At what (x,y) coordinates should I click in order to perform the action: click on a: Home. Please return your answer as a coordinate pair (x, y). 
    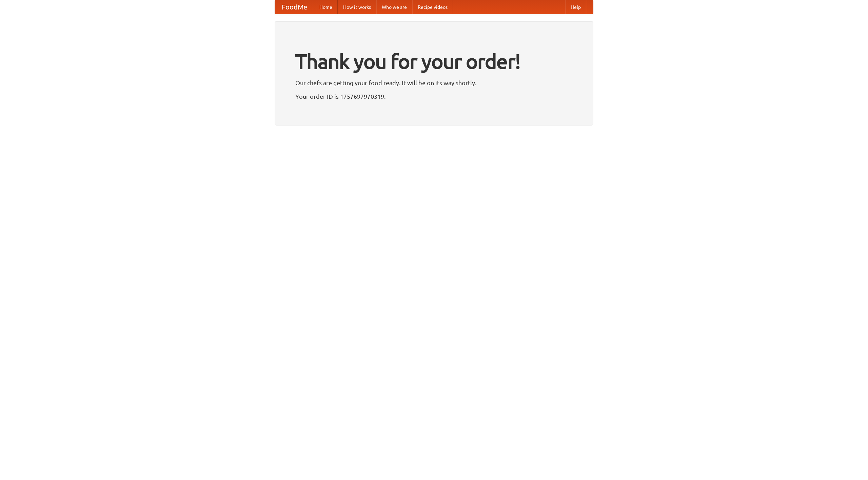
    Looking at the image, I should click on (326, 7).